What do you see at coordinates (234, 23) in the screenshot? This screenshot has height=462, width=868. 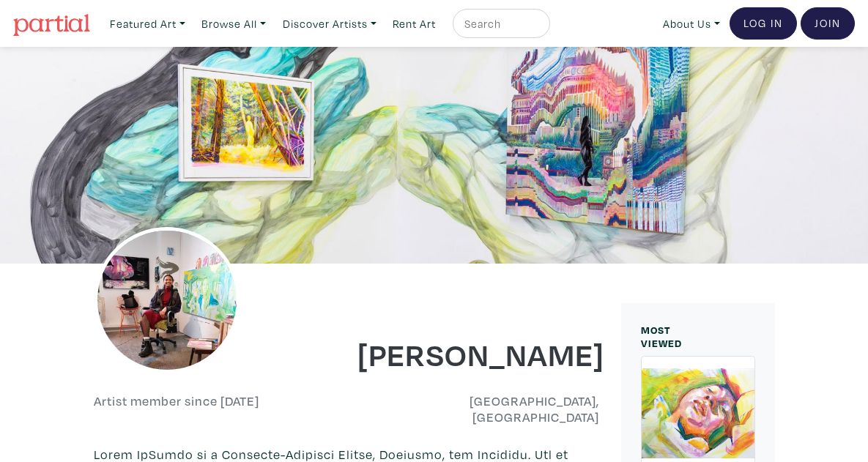 I see `a: Browse All` at bounding box center [234, 23].